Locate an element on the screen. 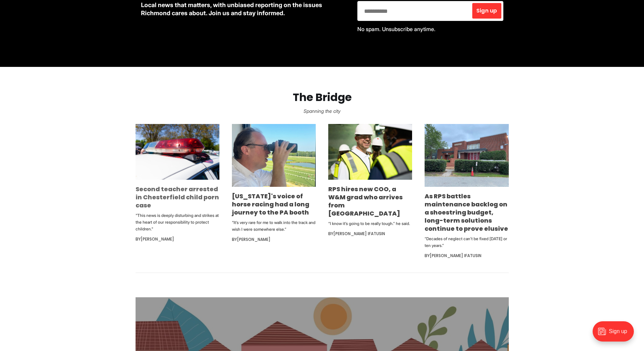  p: “I know it’s going to be really tough.” he said. is located at coordinates (370, 223).